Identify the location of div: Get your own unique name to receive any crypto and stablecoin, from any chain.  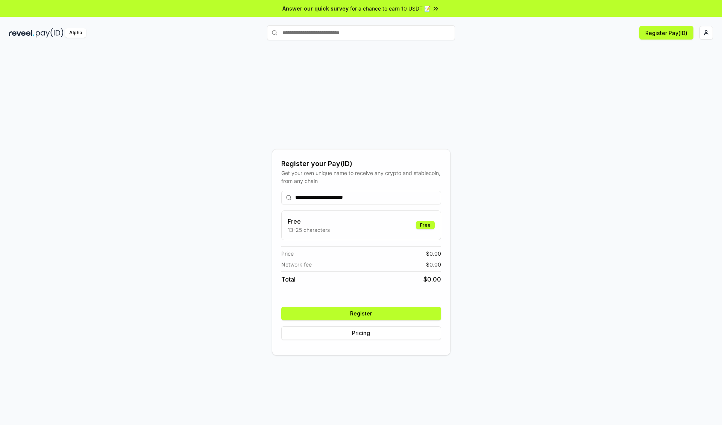
(361, 177).